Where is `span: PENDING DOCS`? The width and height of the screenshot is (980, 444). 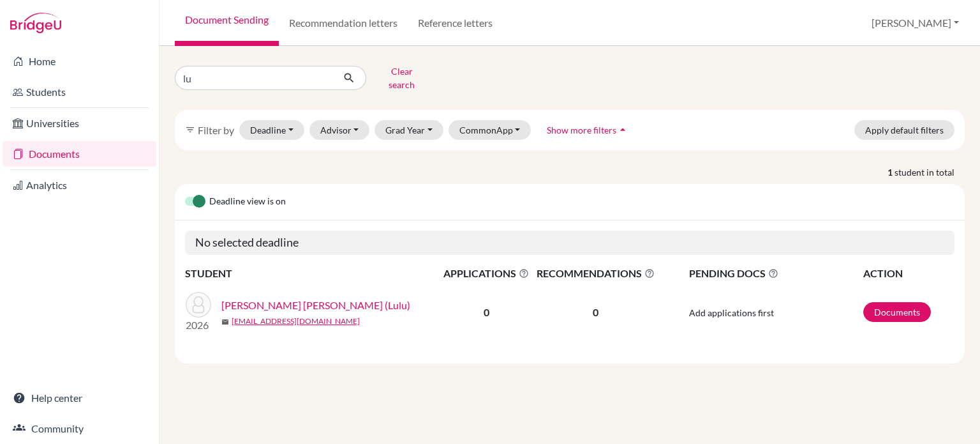
span: PENDING DOCS is located at coordinates (776, 274).